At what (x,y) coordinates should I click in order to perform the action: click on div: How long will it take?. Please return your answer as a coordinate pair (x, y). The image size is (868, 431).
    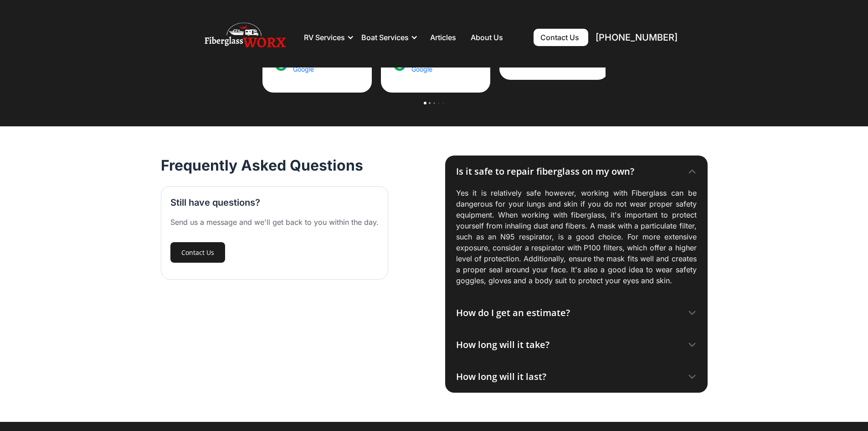
    Looking at the image, I should click on (503, 345).